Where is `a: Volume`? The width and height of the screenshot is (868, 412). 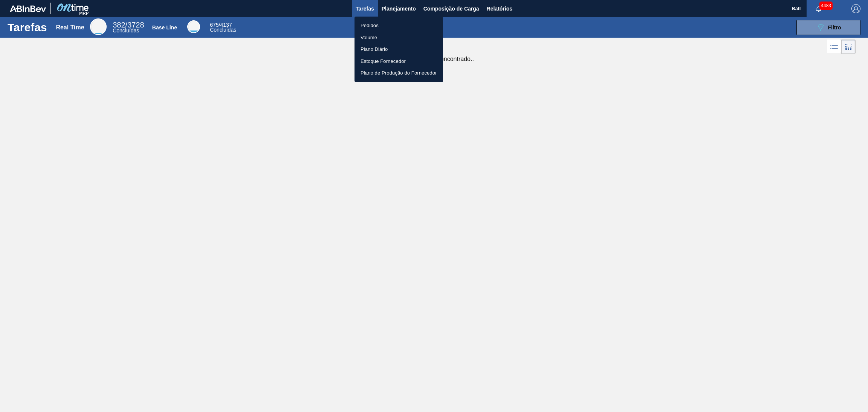 a: Volume is located at coordinates (399, 38).